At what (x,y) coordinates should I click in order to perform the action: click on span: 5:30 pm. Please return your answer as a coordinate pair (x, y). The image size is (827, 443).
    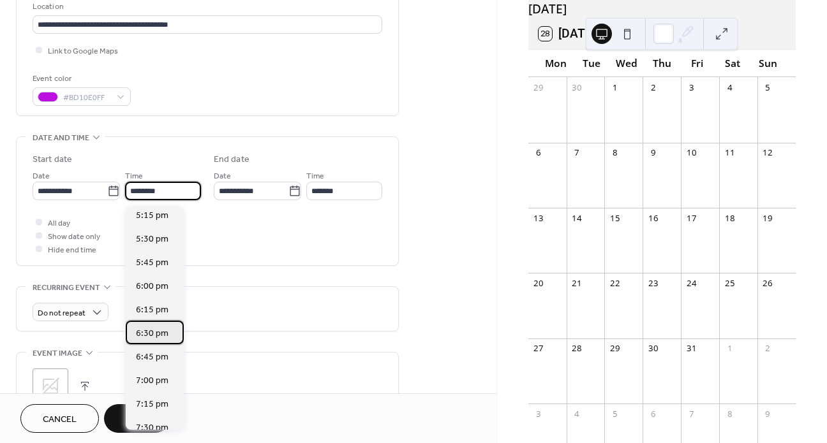
    Looking at the image, I should click on (152, 239).